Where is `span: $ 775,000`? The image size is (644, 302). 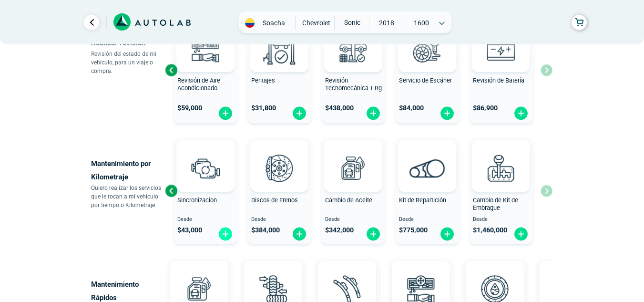
span: $ 775,000 is located at coordinates (413, 230).